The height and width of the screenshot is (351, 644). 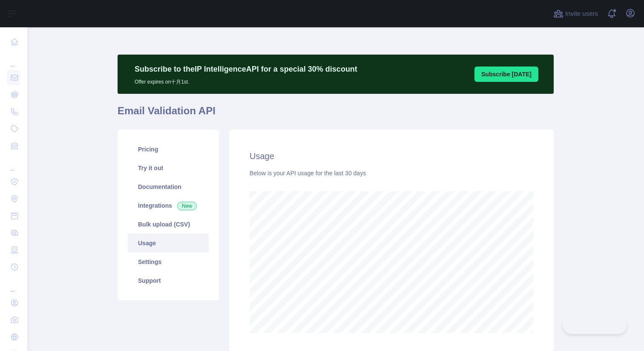 I want to click on button: Invite users, so click(x=575, y=13).